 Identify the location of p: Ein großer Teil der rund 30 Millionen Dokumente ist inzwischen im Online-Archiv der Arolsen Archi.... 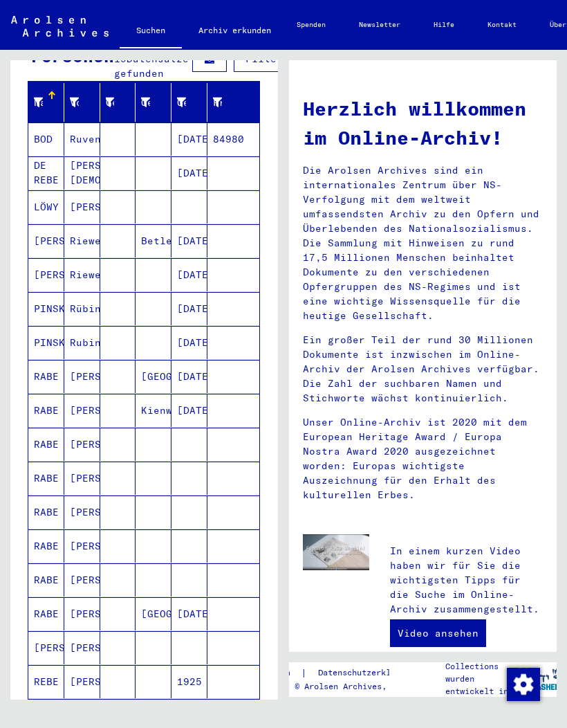
(423, 369).